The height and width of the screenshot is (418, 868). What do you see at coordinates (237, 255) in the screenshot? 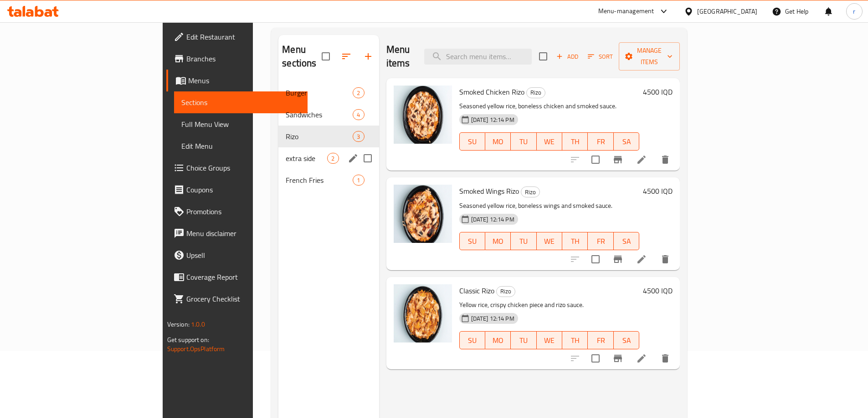
I see `a: Upsell` at bounding box center [237, 255].